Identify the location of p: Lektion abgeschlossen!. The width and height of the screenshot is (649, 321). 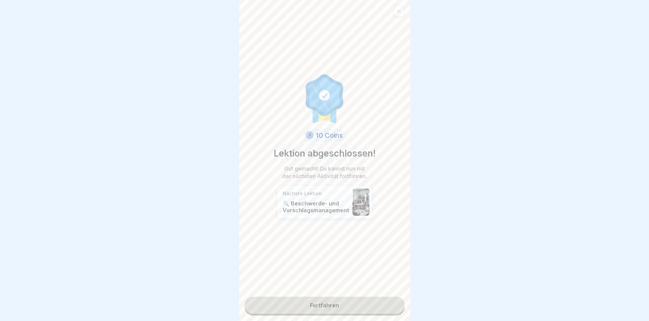
(325, 154).